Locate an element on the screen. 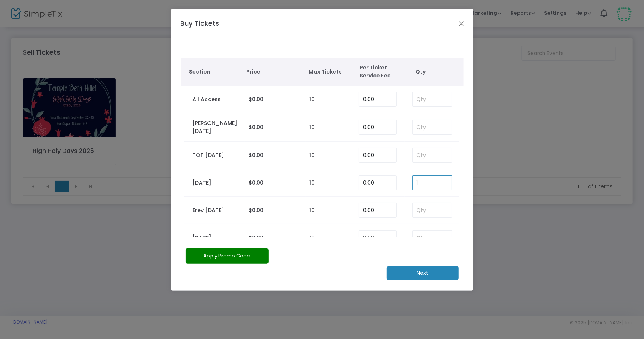  span: Max Tickets is located at coordinates (330, 72).